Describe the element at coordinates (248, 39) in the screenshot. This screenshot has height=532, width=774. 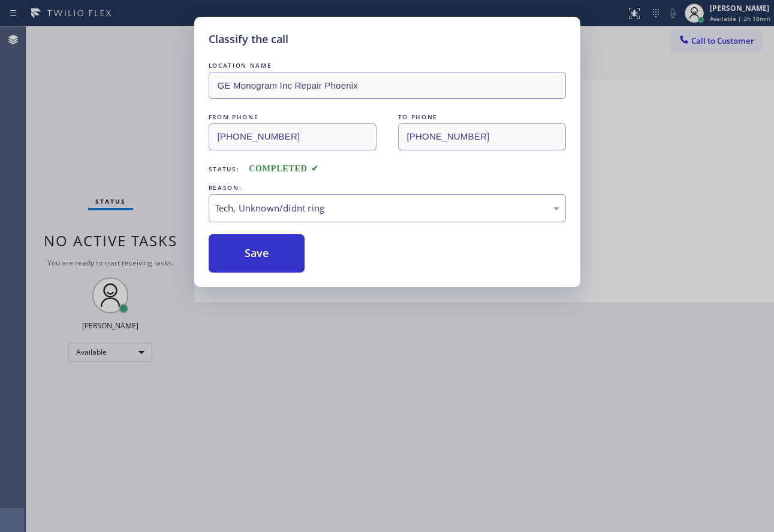
I see `h5: Classify the call` at that location.